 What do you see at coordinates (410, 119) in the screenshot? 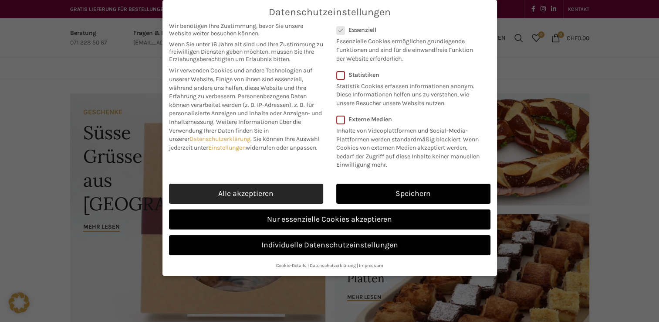
I see `label: Externe Medien` at bounding box center [410, 119].